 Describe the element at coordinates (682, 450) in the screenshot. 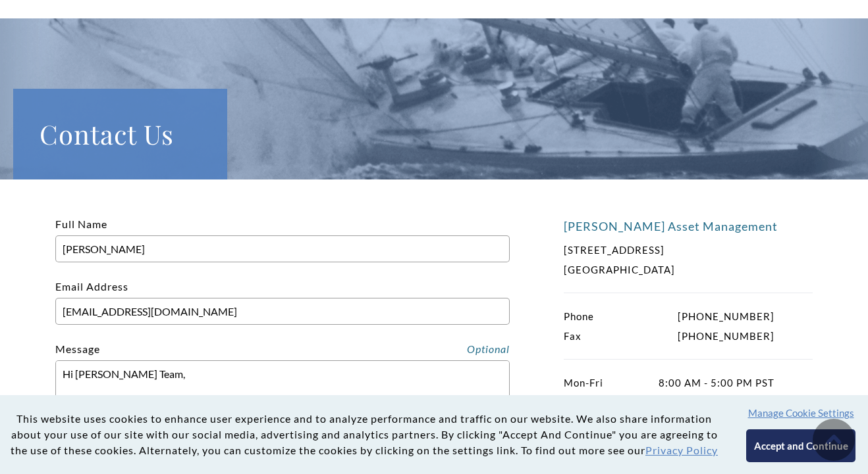

I see `a: Privacy Policy` at that location.